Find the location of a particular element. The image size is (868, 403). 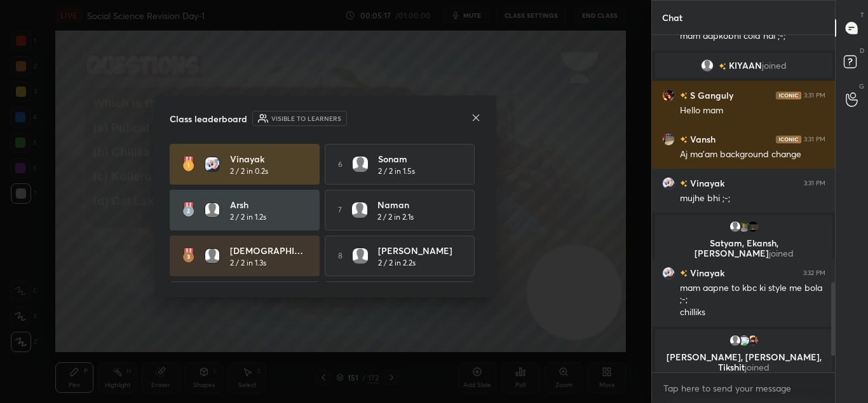

h4: Sonam is located at coordinates (417, 159).